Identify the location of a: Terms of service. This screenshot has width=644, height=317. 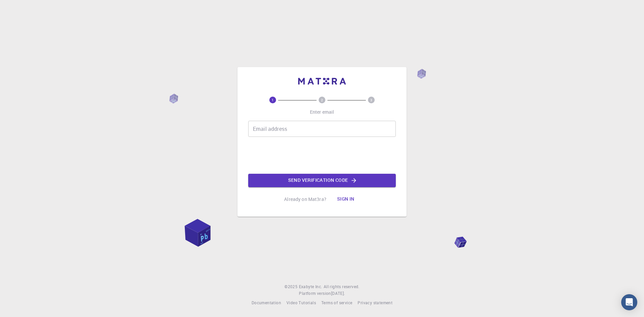
(337, 303).